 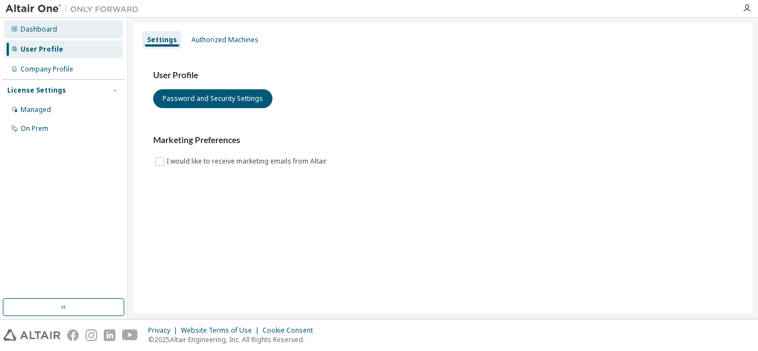 I want to click on img: facebook.svg, so click(x=73, y=335).